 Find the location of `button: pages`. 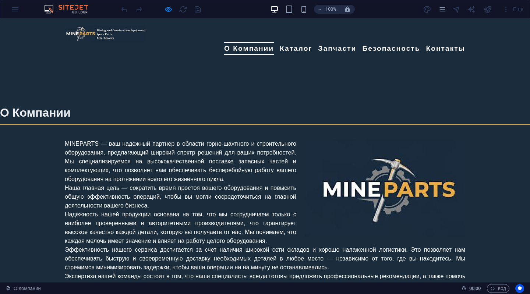

button: pages is located at coordinates (442, 9).